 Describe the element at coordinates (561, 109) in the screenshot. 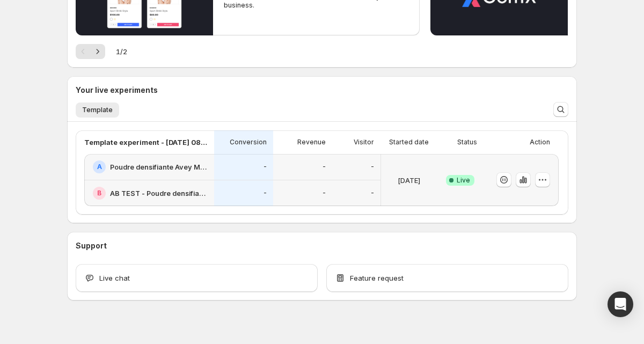

I see `button: Search and filter results` at that location.